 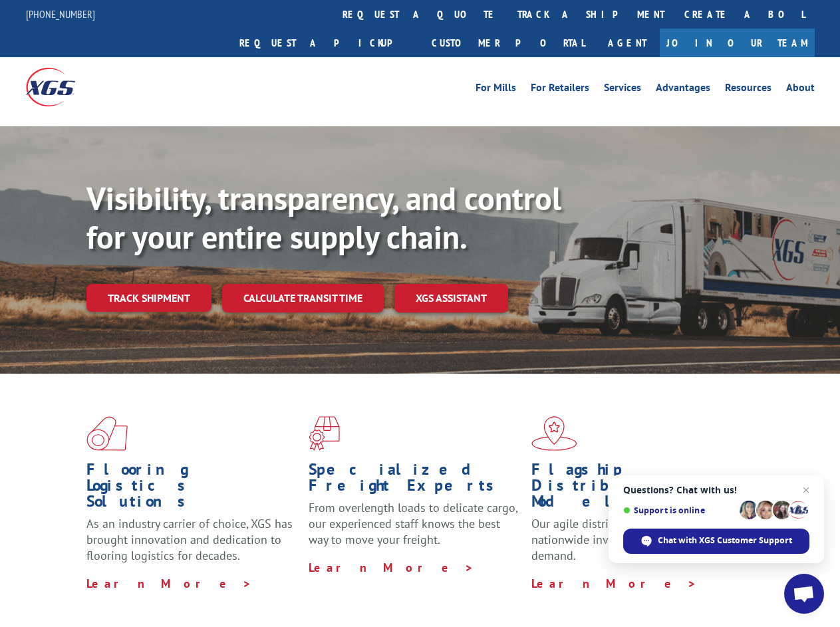 I want to click on a: Request a pickup, so click(x=325, y=42).